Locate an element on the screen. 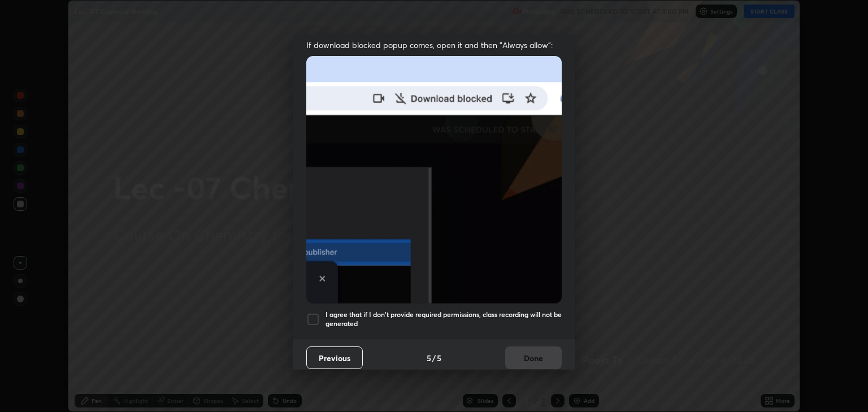 Image resolution: width=868 pixels, height=412 pixels. img: downloads-permission-blocked.gif is located at coordinates (434, 179).